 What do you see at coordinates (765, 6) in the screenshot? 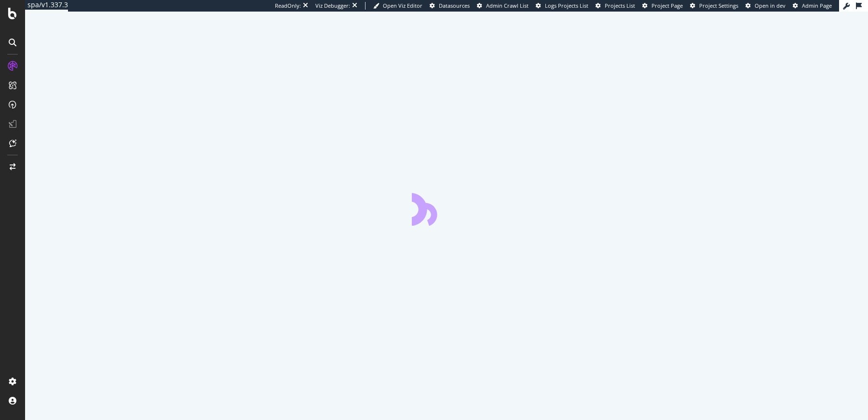
I see `a: Open in dev` at bounding box center [765, 6].